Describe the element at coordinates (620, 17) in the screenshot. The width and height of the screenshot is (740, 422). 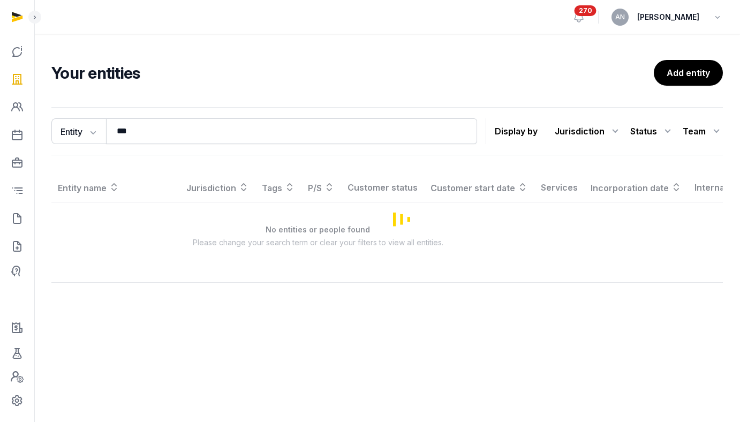
I see `button: AN` at that location.